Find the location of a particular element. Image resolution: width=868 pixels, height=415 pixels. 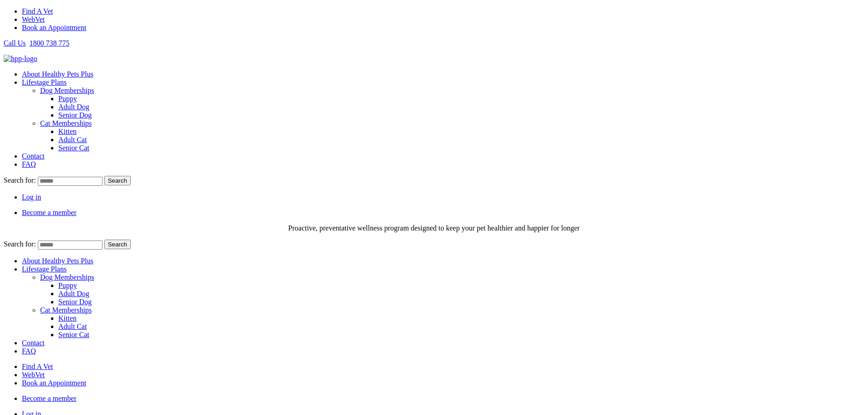

span: Call Us is located at coordinates (15, 42).